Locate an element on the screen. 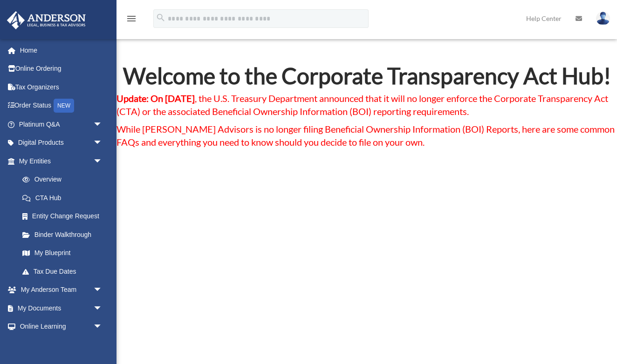 The image size is (617, 364). a: Home is located at coordinates (61, 50).